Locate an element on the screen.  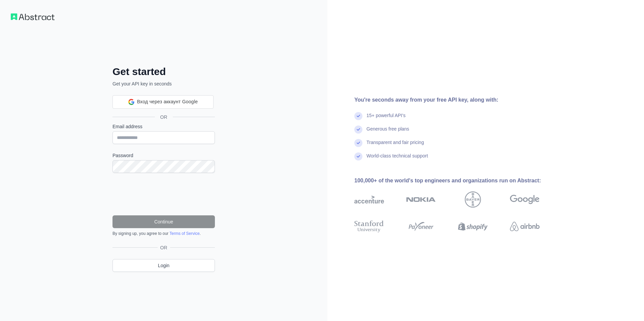
div: World-class technical support is located at coordinates (397, 159).